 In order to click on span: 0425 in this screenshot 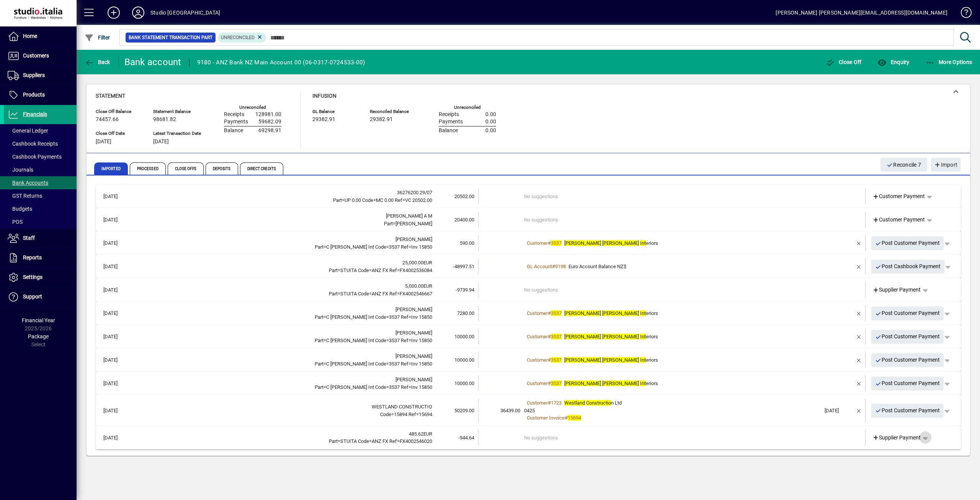, I will do `click(530, 410)`.